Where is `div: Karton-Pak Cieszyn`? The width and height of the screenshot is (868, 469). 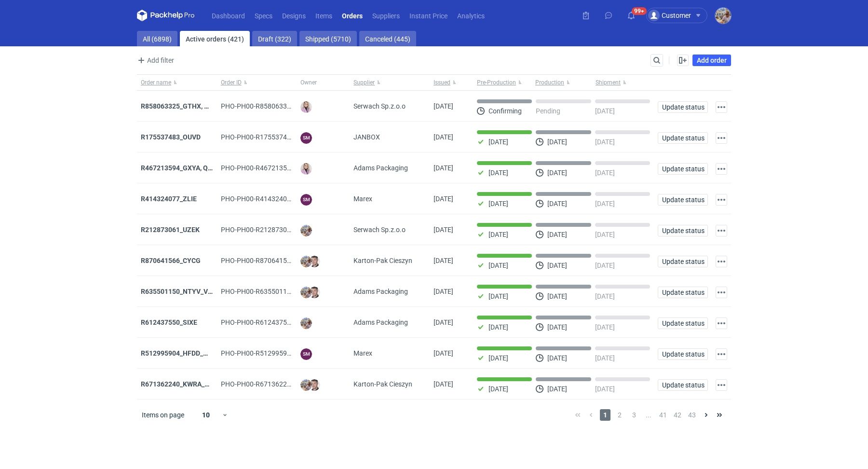
div: Karton-Pak Cieszyn is located at coordinates (390, 260).